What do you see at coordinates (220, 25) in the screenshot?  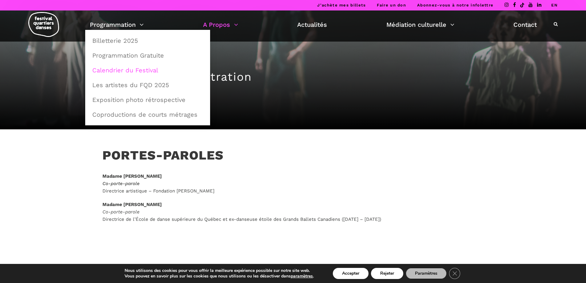 I see `a: A Propos` at bounding box center [220, 25].